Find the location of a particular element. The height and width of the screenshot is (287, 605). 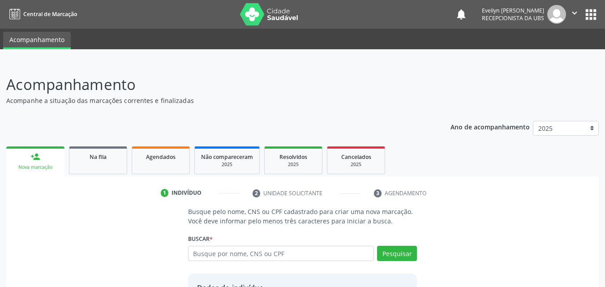

button: notifications is located at coordinates (461, 14).